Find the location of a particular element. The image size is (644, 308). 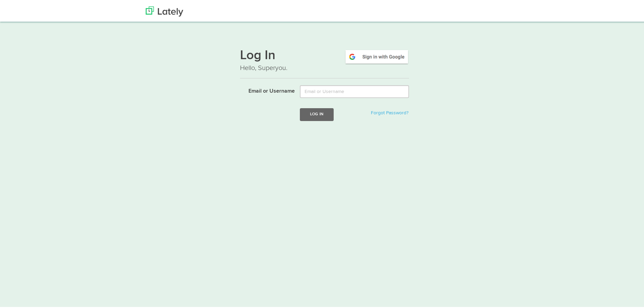

input: Email or Username is located at coordinates (354, 90).